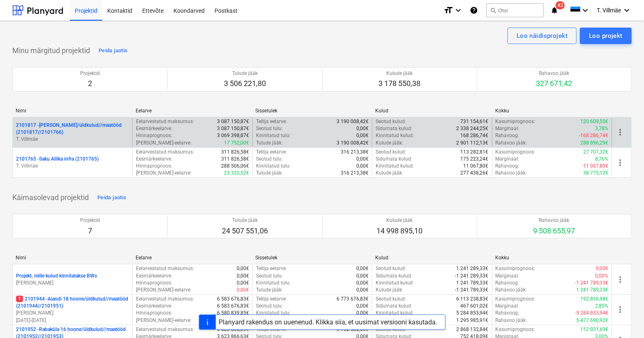 This screenshot has width=644, height=338. Describe the element at coordinates (475, 151) in the screenshot. I see `p: 113 282,81€` at that location.